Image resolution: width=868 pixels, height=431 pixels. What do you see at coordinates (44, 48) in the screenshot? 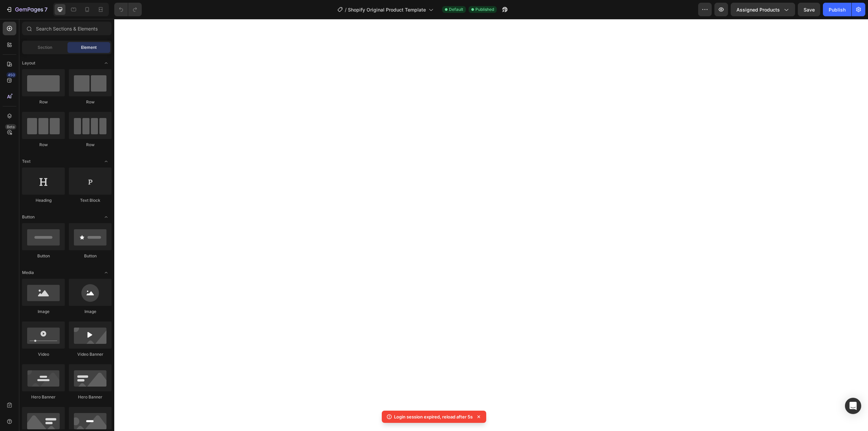
I see `span: Section` at bounding box center [44, 48].